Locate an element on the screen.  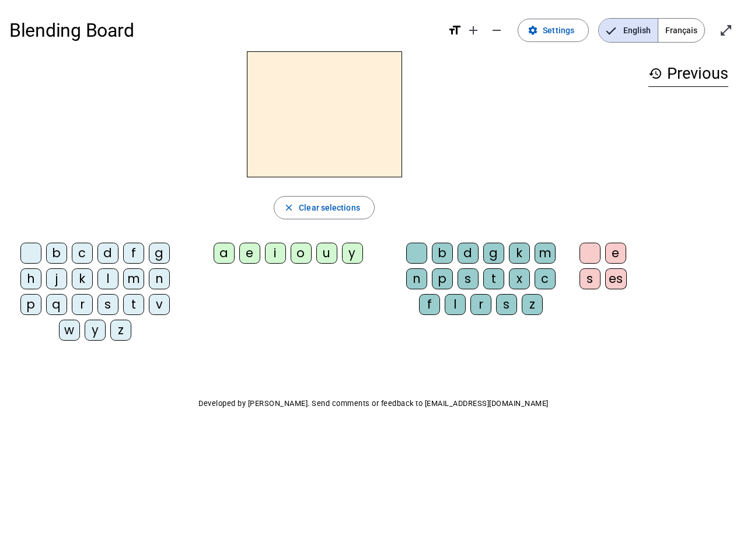
mat-icon: close is located at coordinates (289, 208).